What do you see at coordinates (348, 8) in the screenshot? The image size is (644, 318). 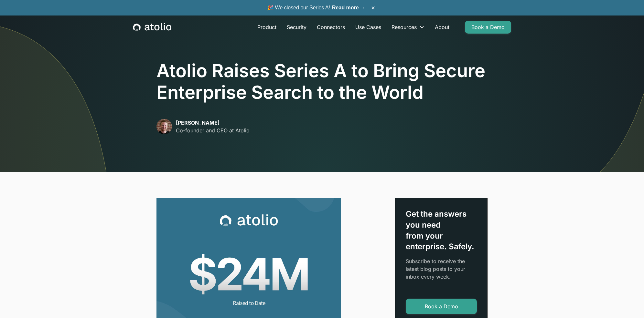 I see `a: Read more →` at bounding box center [348, 8].